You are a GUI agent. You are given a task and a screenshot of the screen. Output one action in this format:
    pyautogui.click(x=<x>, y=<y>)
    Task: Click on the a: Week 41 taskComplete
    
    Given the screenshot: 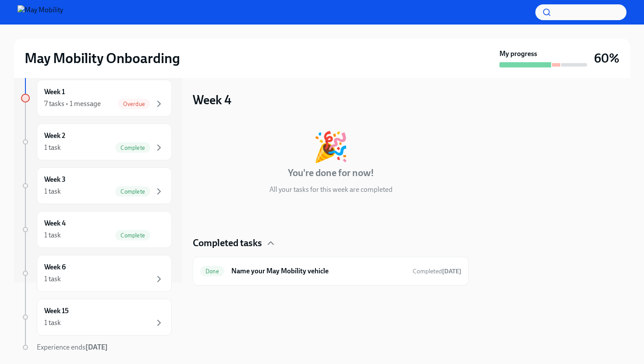 What is the action you would take?
    pyautogui.click(x=96, y=229)
    